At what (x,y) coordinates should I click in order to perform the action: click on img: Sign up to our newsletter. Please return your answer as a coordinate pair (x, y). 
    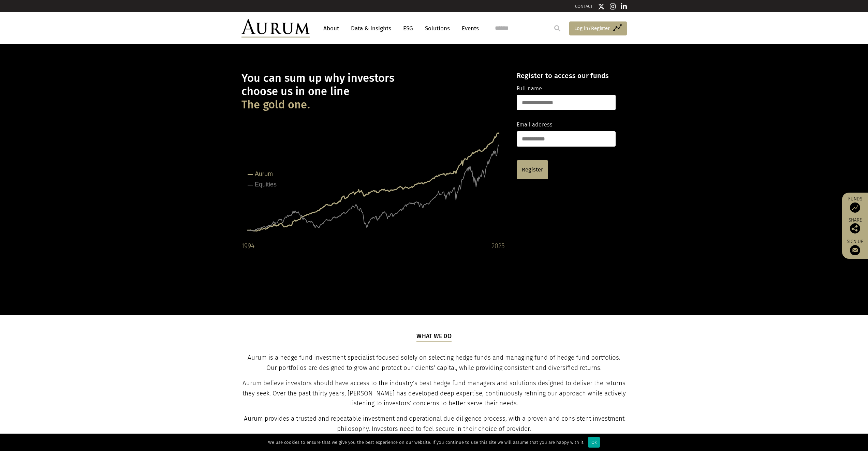
    Looking at the image, I should click on (855, 251).